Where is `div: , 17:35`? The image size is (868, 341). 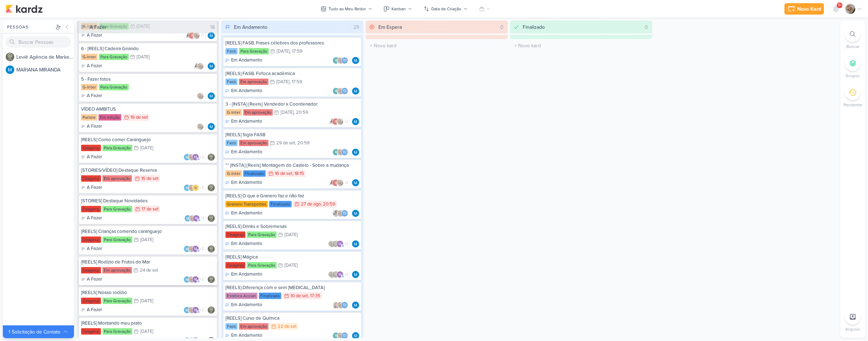
div: , 17:35 is located at coordinates (314, 296).